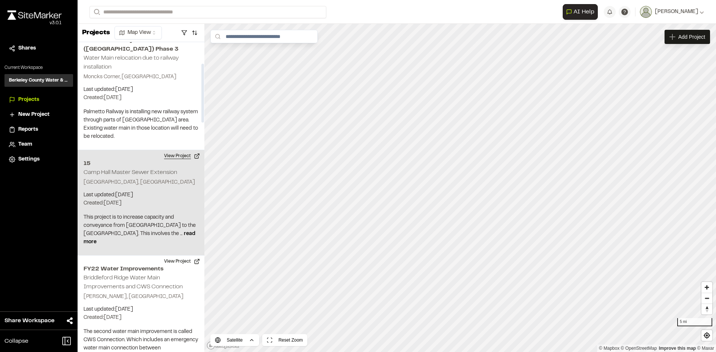 The width and height of the screenshot is (716, 352). Describe the element at coordinates (460, 188) in the screenshot. I see `canvas: Map` at that location.